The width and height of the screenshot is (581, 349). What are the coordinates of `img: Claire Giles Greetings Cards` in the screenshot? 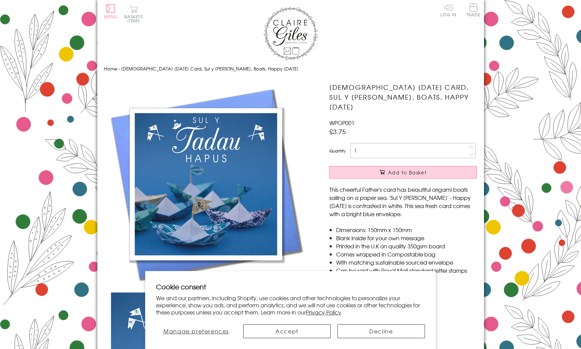 It's located at (291, 34).